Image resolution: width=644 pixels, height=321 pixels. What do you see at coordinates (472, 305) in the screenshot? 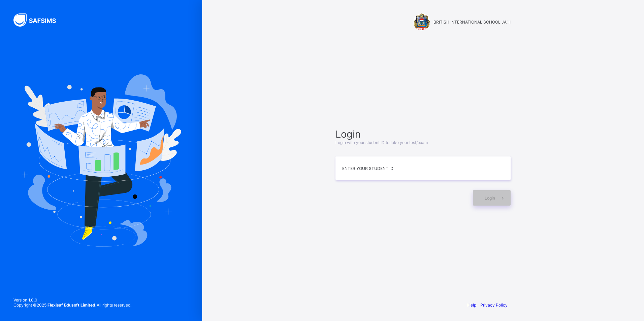
I see `a: Help` at bounding box center [472, 305].